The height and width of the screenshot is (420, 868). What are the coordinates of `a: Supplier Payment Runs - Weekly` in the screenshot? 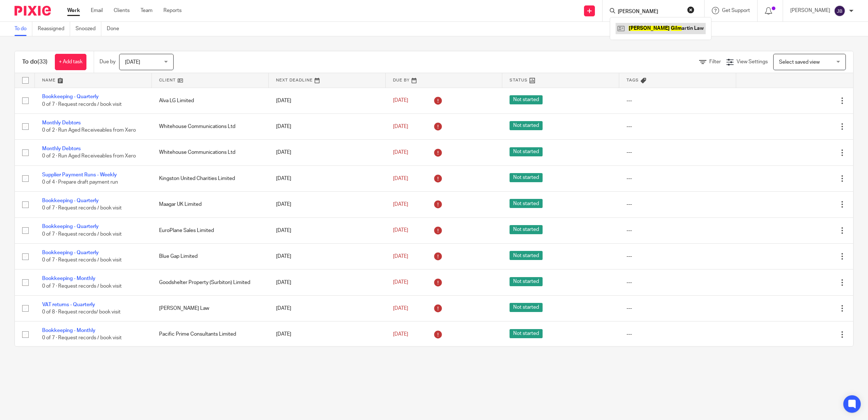 It's located at (80, 175).